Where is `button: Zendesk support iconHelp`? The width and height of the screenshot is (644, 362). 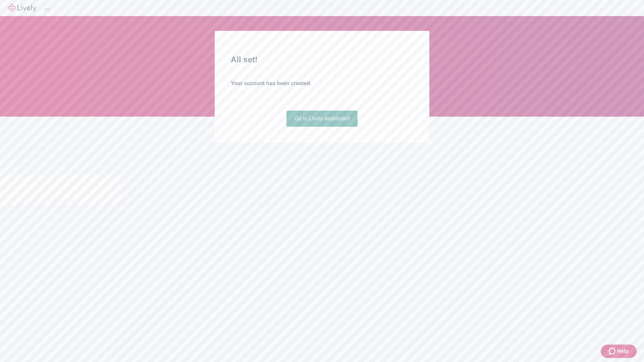 button: Zendesk support iconHelp is located at coordinates (618, 351).